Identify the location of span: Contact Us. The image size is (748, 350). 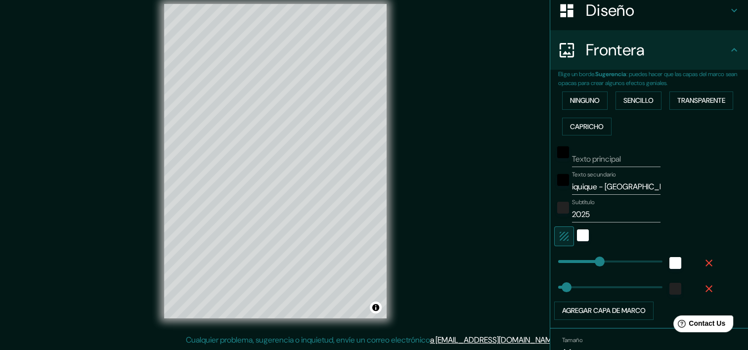
(47, 12).